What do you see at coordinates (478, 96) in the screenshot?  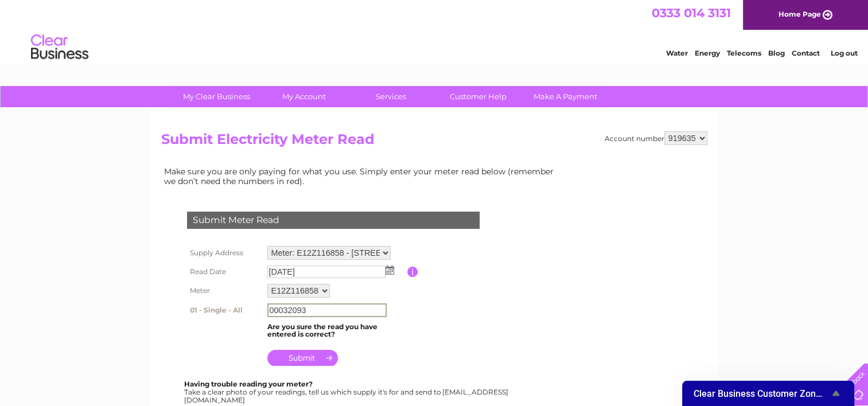 I see `a: Customer Help` at bounding box center [478, 96].